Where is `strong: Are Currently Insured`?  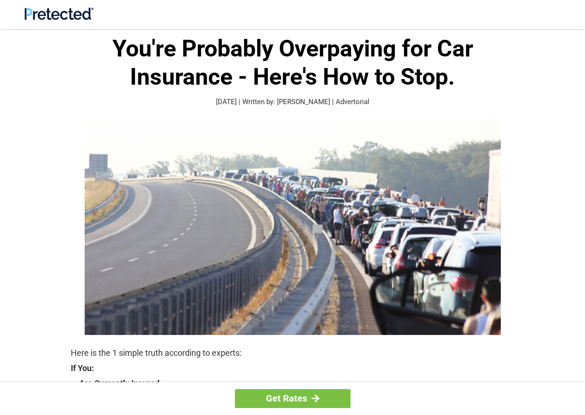 strong: Are Currently Insured is located at coordinates (297, 384).